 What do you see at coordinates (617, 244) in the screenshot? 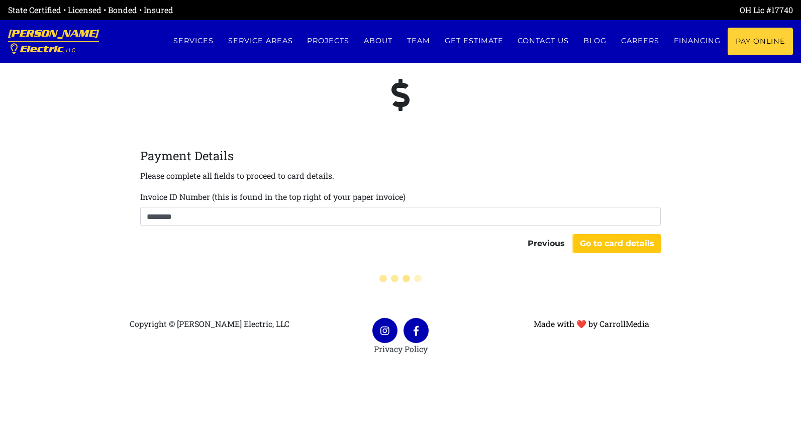
I see `button: Go to card details` at bounding box center [617, 244].